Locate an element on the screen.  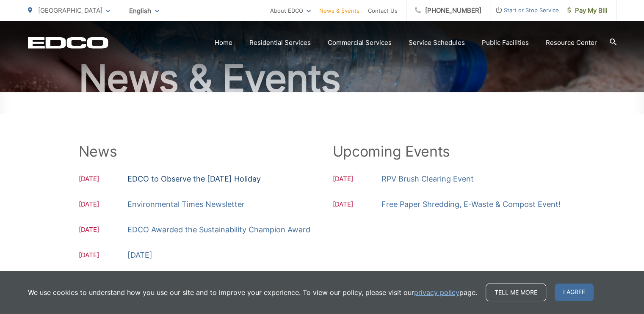
a: About EDCO is located at coordinates (290, 10).